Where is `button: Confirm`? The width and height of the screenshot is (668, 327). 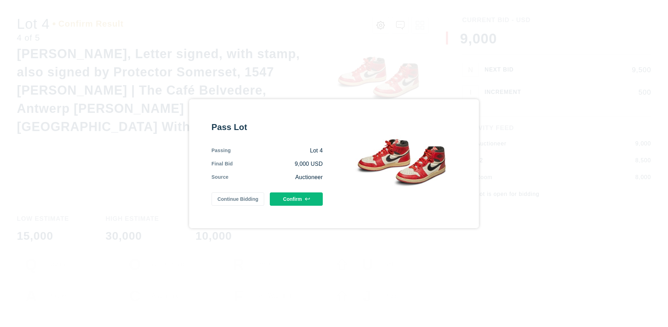
button: Confirm is located at coordinates (296, 199).